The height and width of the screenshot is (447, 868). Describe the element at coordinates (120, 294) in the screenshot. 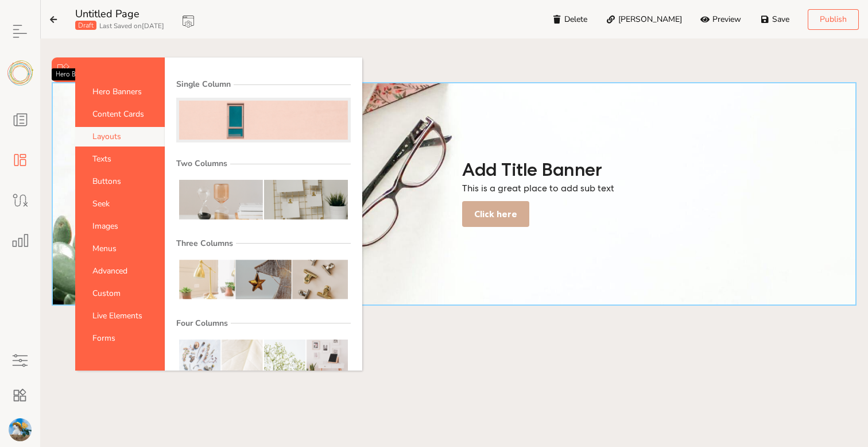

I see `a: Custom` at that location.